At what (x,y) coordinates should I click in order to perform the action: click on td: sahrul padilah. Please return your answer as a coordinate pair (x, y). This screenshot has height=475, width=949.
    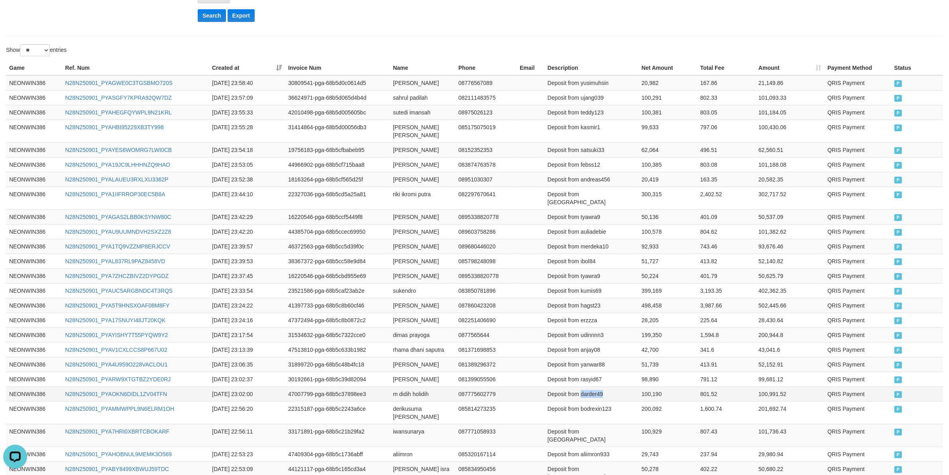
    Looking at the image, I should click on (422, 97).